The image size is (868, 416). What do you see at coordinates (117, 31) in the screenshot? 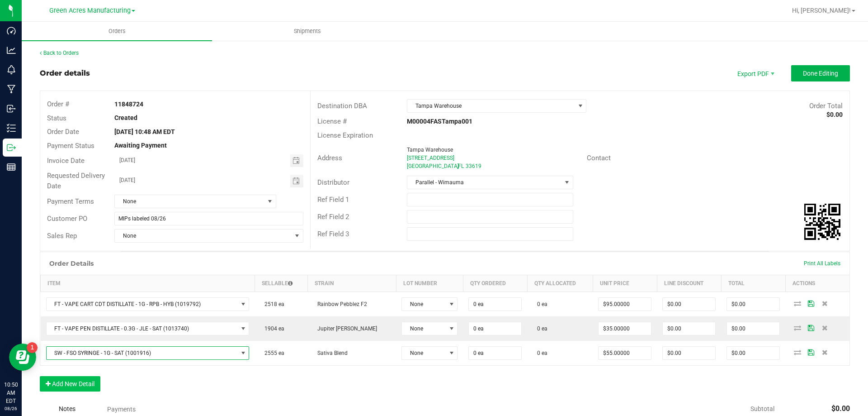
I see `span: Orders` at bounding box center [117, 31].